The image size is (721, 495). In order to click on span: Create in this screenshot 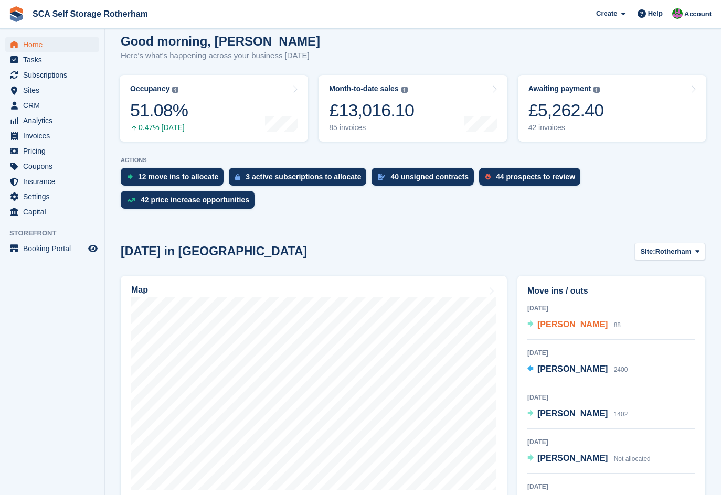, I will do `click(606, 14)`.